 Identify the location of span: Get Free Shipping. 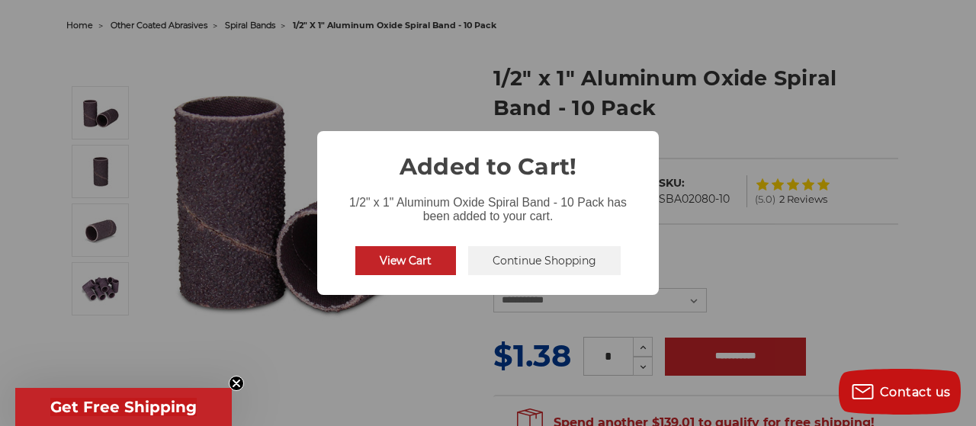
(124, 407).